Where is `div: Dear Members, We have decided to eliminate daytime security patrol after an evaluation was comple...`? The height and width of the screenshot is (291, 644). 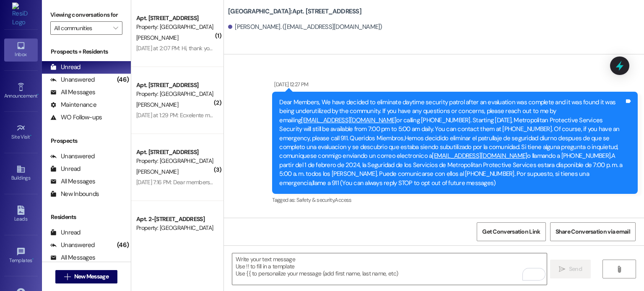 div: Dear Members, We have decided to eliminate daytime security patrol after an evaluation was comple... is located at coordinates (452, 143).